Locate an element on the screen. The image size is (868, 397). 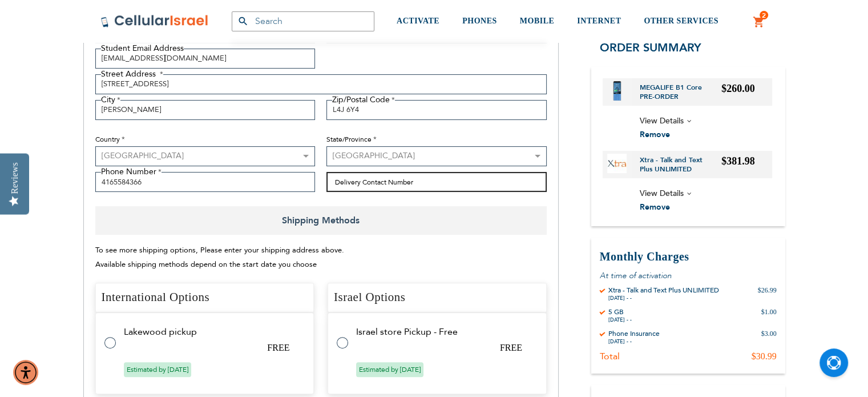
div: $30.99 is located at coordinates (764, 357).